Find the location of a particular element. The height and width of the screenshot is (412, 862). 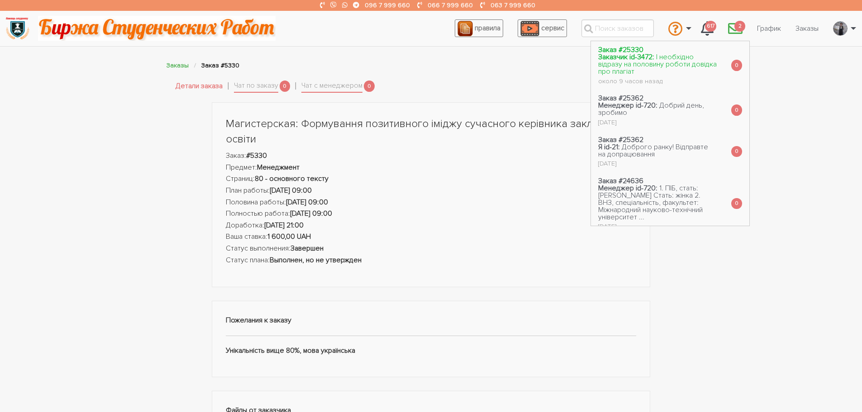

li: Половина работы: is located at coordinates (431, 203).